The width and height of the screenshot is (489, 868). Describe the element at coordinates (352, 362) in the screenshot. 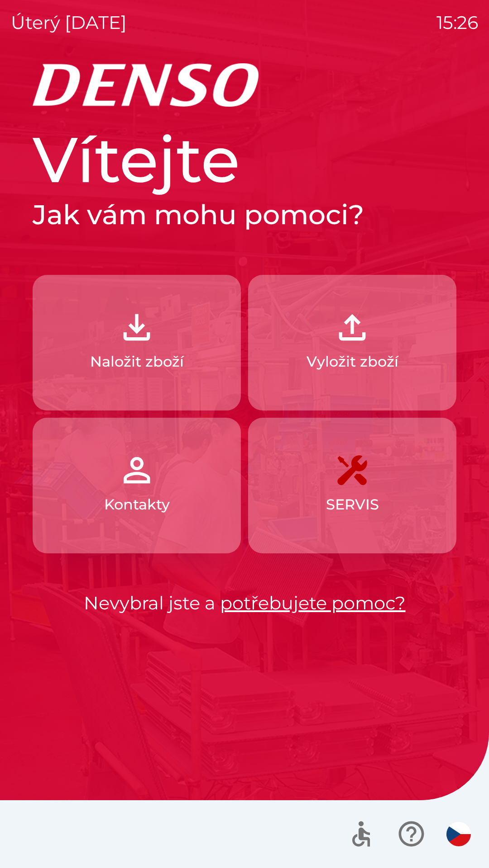

I see `p: Vyložit zboží` at that location.